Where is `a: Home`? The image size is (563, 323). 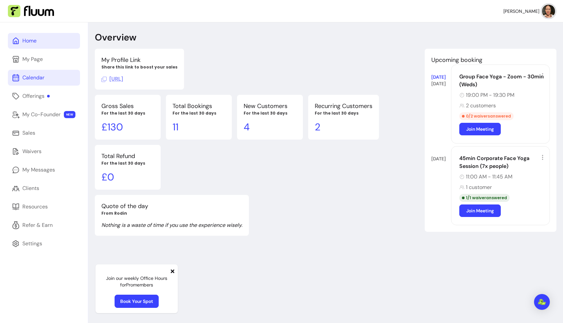 a: Home is located at coordinates (44, 41).